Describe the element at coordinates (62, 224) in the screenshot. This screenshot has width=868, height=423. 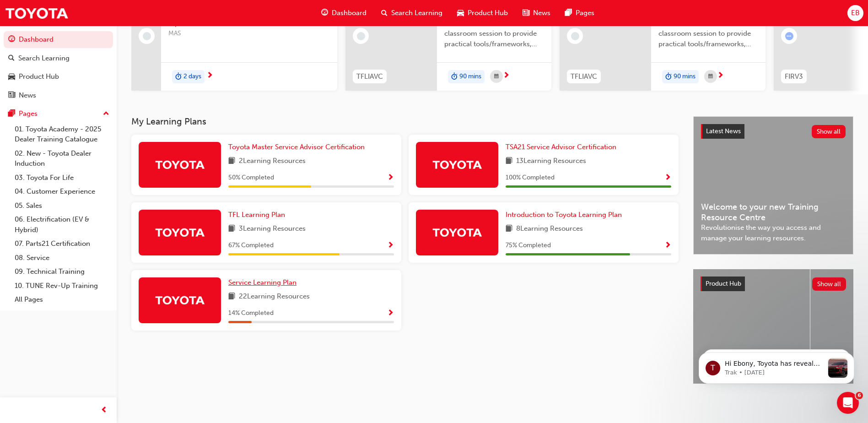
I see `a: 06. Electrification (EV & Hybrid)` at that location.